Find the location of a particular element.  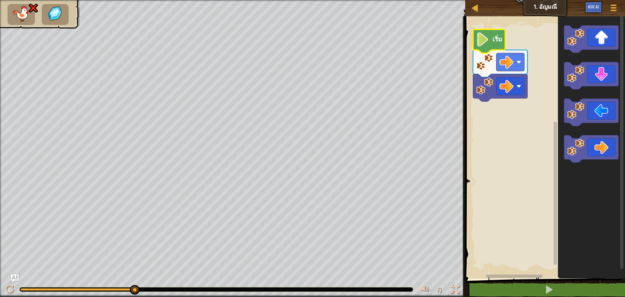

button: แสดงเมนูเกมส์ is located at coordinates (614, 9).